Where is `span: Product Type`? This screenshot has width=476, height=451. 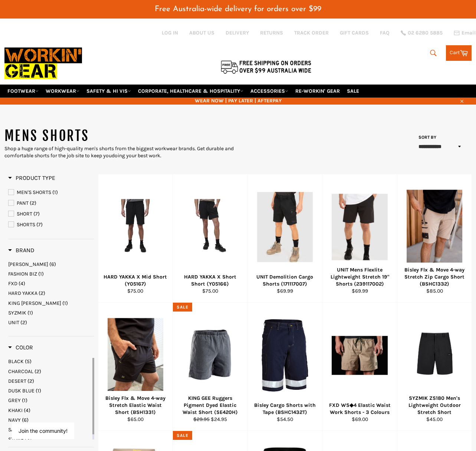 span: Product Type is located at coordinates (32, 177).